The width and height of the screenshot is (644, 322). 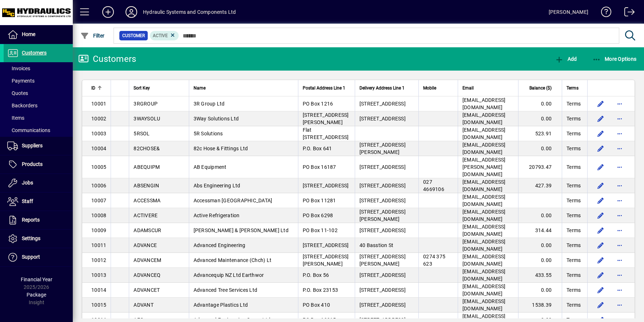 I want to click on span: Payments, so click(x=20, y=80).